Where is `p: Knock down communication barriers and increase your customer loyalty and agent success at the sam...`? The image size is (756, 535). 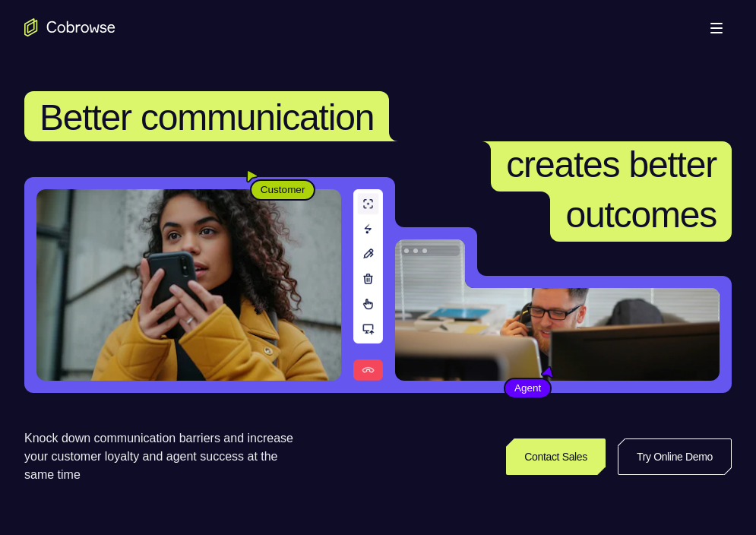 p: Knock down communication barriers and increase your customer loyalty and agent success at the sam... is located at coordinates (165, 457).